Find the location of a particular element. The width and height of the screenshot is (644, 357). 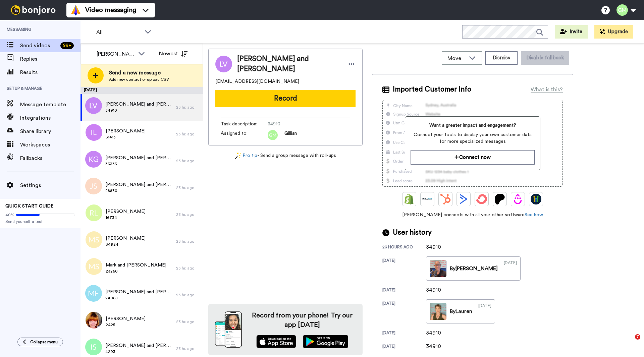

img: Image of Leon and Susani Van Der Linde is located at coordinates (223, 64).